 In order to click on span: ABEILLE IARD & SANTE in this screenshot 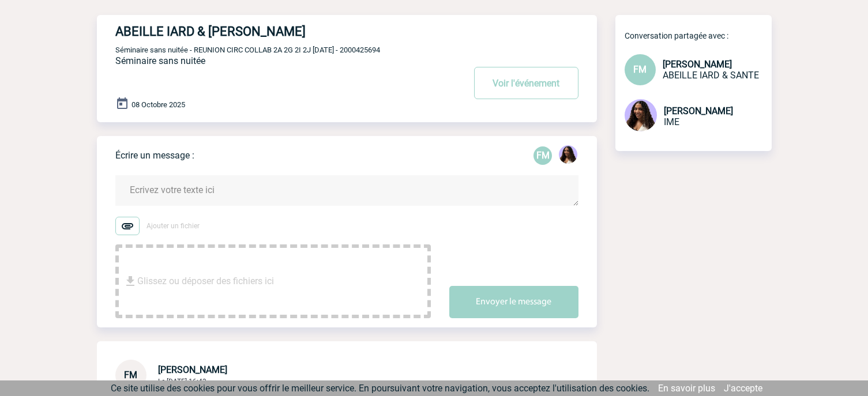, I will do `click(710, 75)`.